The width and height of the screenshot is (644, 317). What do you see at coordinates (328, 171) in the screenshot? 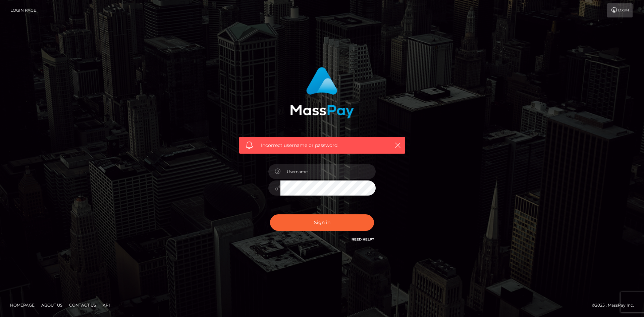
I see `input: Username...` at bounding box center [328, 171].